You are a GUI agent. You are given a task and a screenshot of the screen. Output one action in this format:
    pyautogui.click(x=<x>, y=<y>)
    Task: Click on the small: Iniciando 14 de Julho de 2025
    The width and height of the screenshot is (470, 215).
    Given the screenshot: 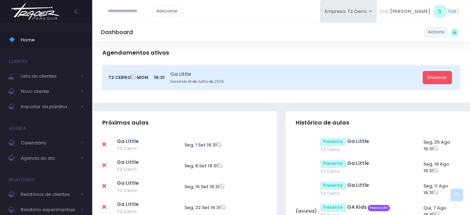 What is the action you would take?
    pyautogui.click(x=295, y=82)
    